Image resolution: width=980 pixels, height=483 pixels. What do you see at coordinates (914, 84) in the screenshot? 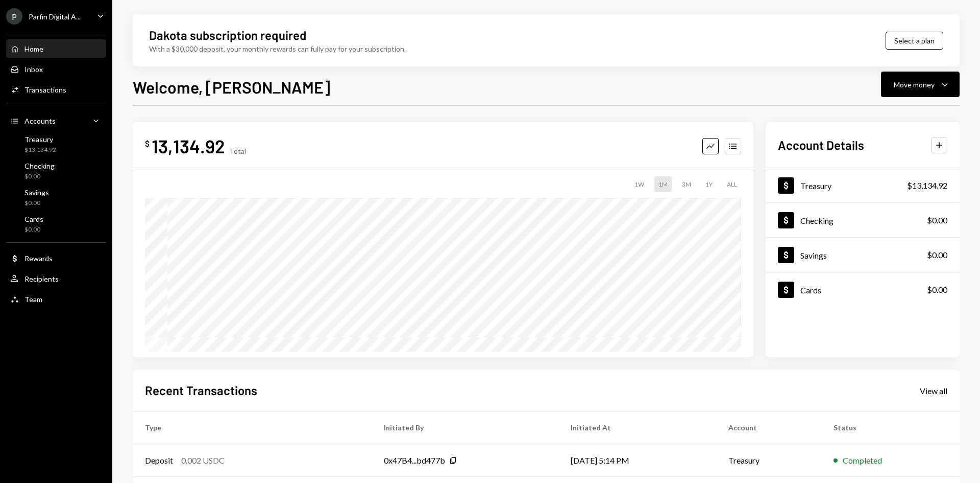
I see `div: Move money` at bounding box center [914, 84].